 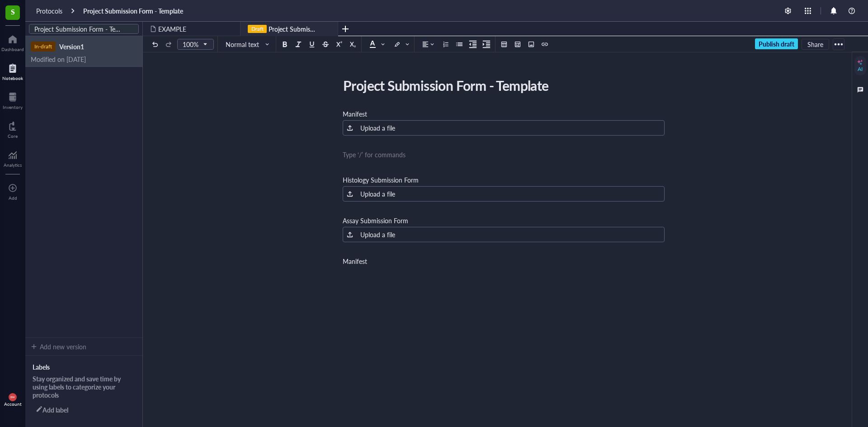 What do you see at coordinates (13, 136) in the screenshot?
I see `div: Core` at bounding box center [13, 136].